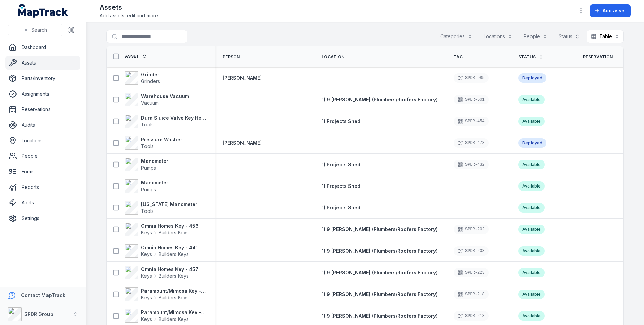 The height and width of the screenshot is (325, 644). I want to click on span: Person, so click(232, 57).